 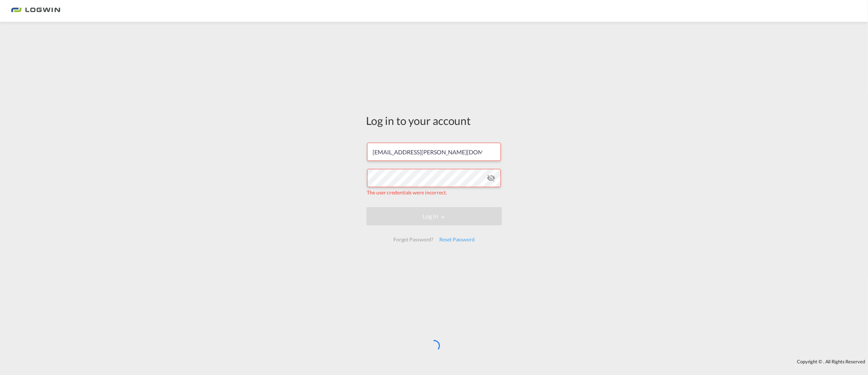 I want to click on md-icon: icon-eye-off, so click(x=491, y=178).